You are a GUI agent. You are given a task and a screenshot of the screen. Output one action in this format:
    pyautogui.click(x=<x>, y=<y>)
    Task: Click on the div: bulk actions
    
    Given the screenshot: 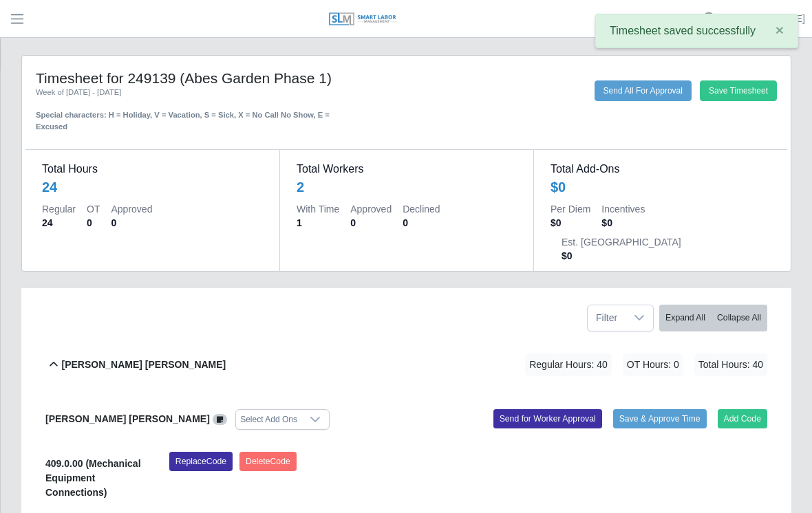 What is the action you would take?
    pyautogui.click(x=713, y=318)
    